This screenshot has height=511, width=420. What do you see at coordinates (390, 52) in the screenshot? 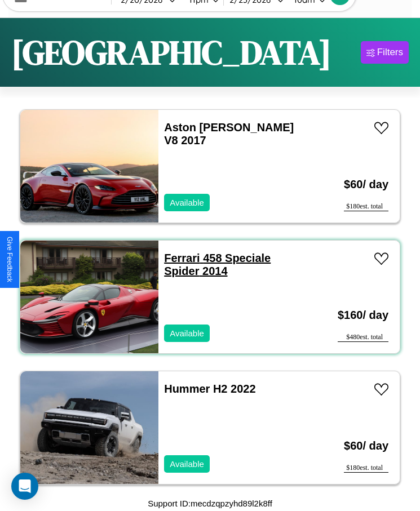
I see `div: Filters` at bounding box center [390, 52].